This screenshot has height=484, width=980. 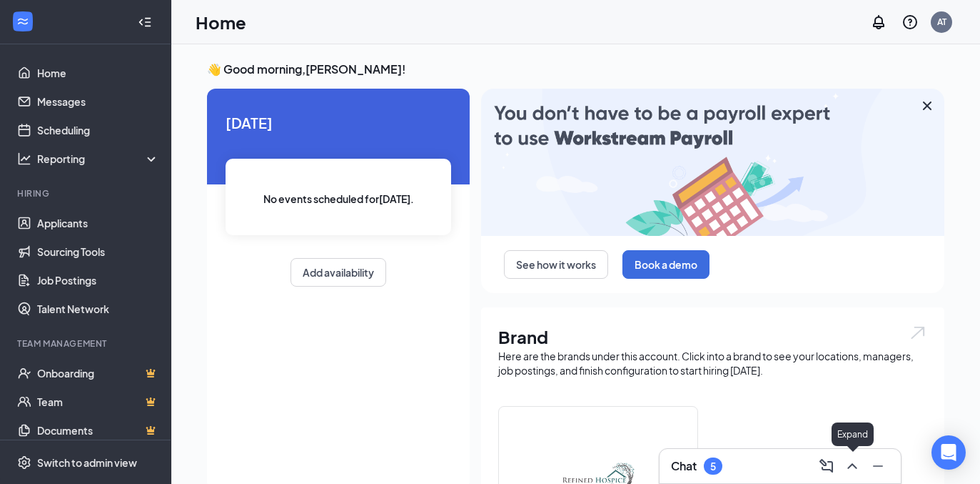 What do you see at coordinates (949, 453) in the screenshot?
I see `div: Open Intercom Messenger` at bounding box center [949, 453].